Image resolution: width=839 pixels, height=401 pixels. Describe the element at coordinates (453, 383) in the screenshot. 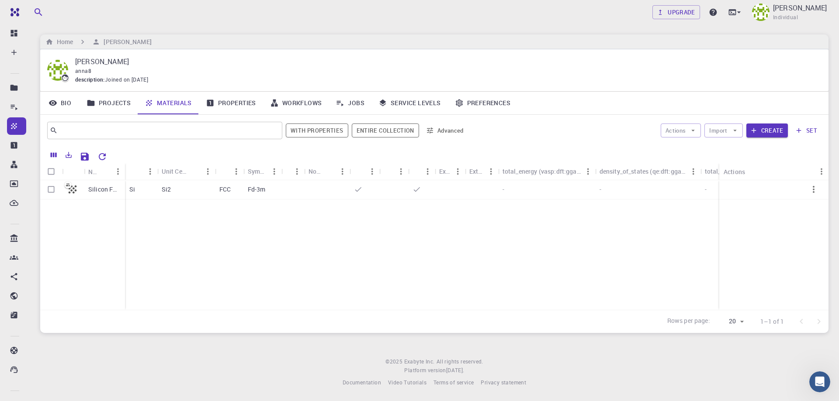

I see `a: Terms of service` at that location.